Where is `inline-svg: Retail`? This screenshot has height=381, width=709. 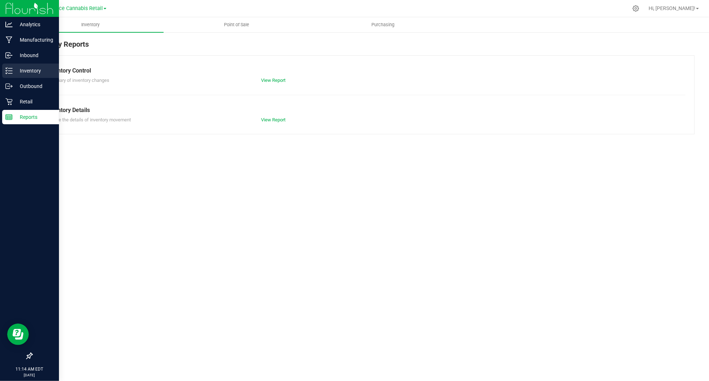 inline-svg: Retail is located at coordinates (9, 102).